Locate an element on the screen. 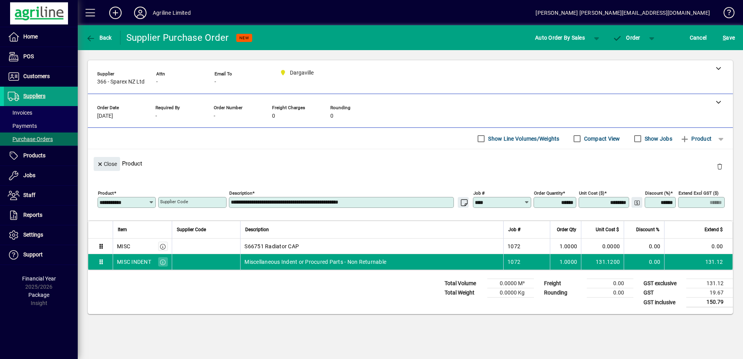 This screenshot has width=743, height=359. td: 0.0000 M³ is located at coordinates (511, 284).